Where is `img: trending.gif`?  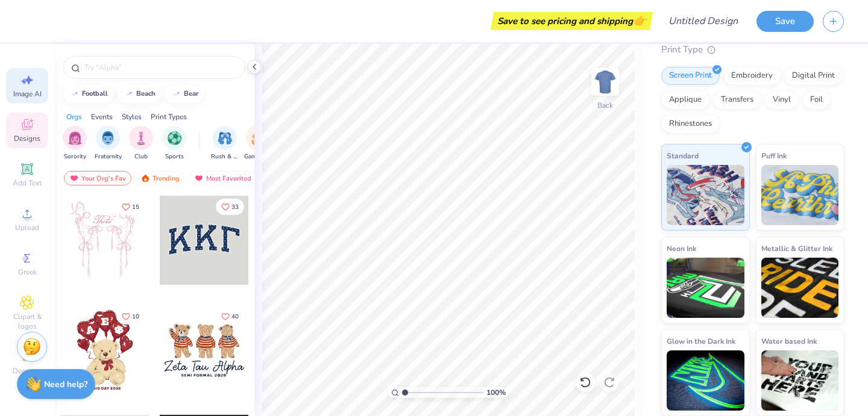
img: trending.gif is located at coordinates (145, 178).